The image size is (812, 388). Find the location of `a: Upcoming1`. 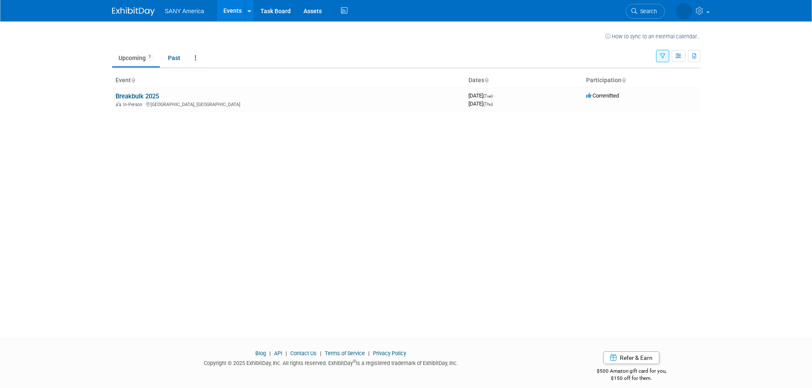

a: Upcoming1 is located at coordinates (136, 58).